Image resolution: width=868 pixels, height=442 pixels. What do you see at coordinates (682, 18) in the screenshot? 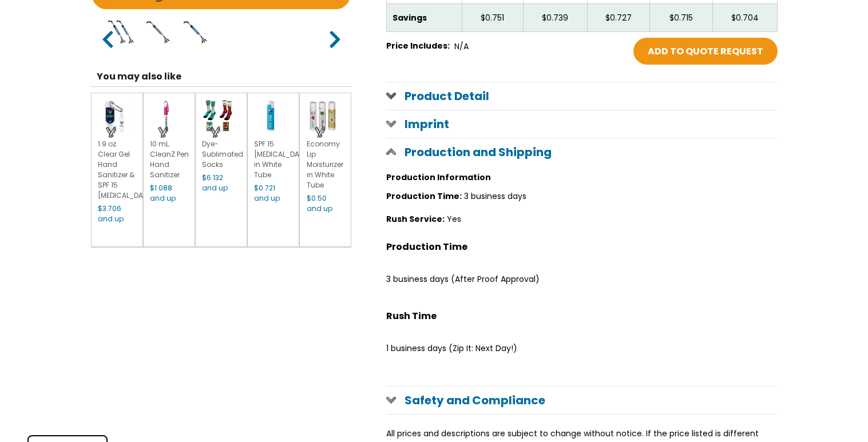
I see `td: $0.715` at bounding box center [682, 18].